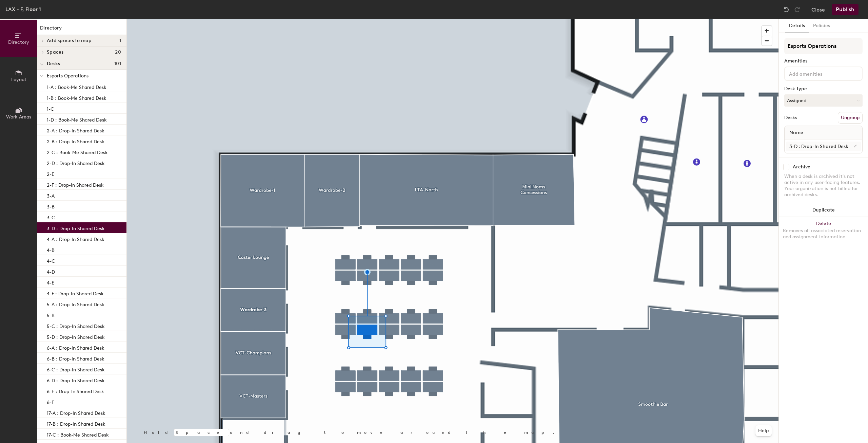 The width and height of the screenshot is (868, 443). Describe the element at coordinates (76, 239) in the screenshot. I see `p: 4-A : Drop-In Shared Desk` at that location.